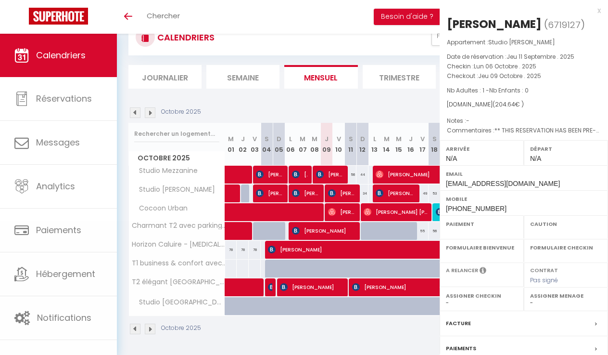 This screenshot has width=608, height=355. Describe the element at coordinates (524, 42) in the screenshot. I see `p: Appartement :` at that location.